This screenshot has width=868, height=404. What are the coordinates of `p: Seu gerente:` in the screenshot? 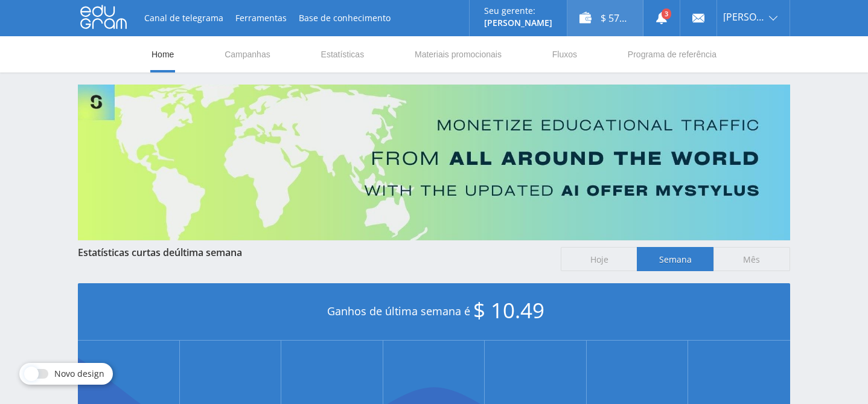 It's located at (517, 11).